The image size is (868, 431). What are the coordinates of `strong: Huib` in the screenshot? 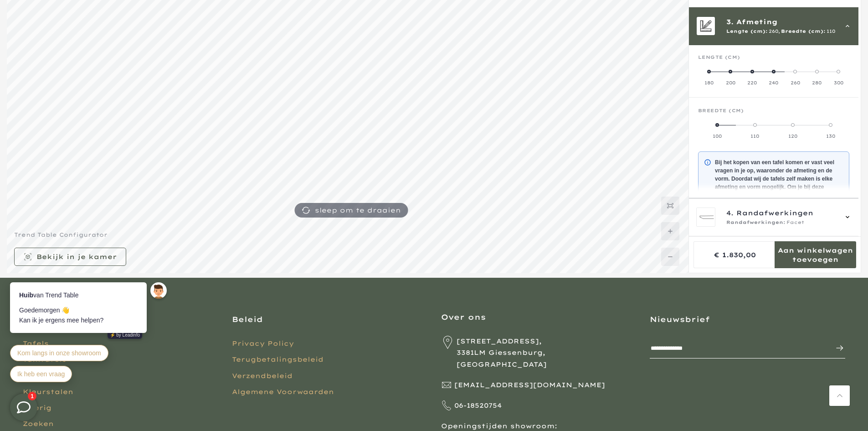 It's located at (25, 57).